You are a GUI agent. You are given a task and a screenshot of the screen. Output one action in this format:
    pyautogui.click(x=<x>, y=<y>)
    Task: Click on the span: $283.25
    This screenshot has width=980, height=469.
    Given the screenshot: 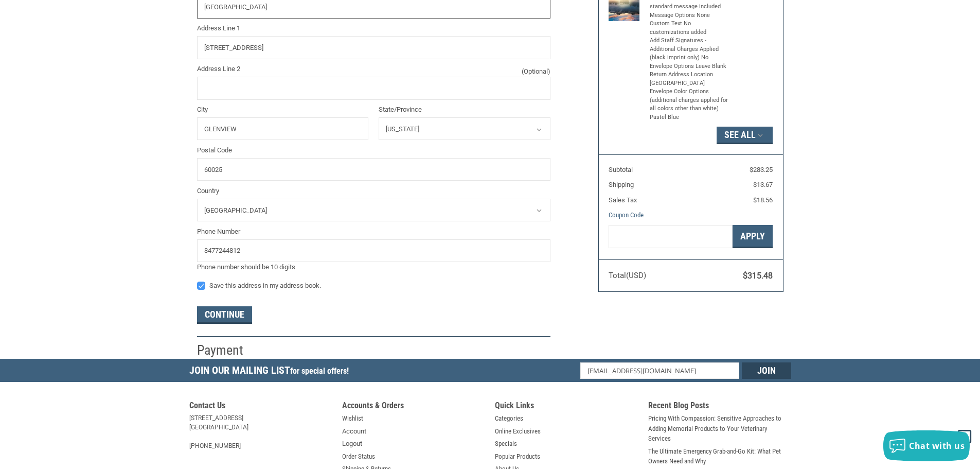 What is the action you would take?
    pyautogui.click(x=761, y=170)
    